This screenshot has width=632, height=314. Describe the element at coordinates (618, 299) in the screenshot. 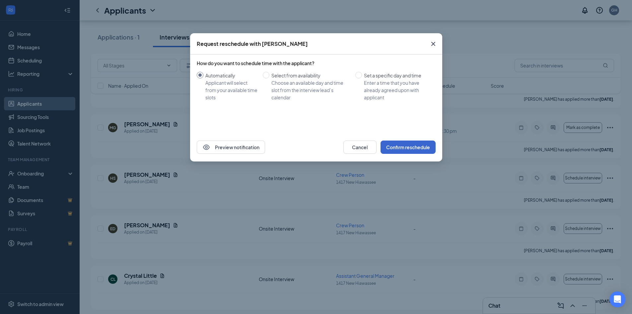

I see `div: Open Intercom Messenger` at that location.